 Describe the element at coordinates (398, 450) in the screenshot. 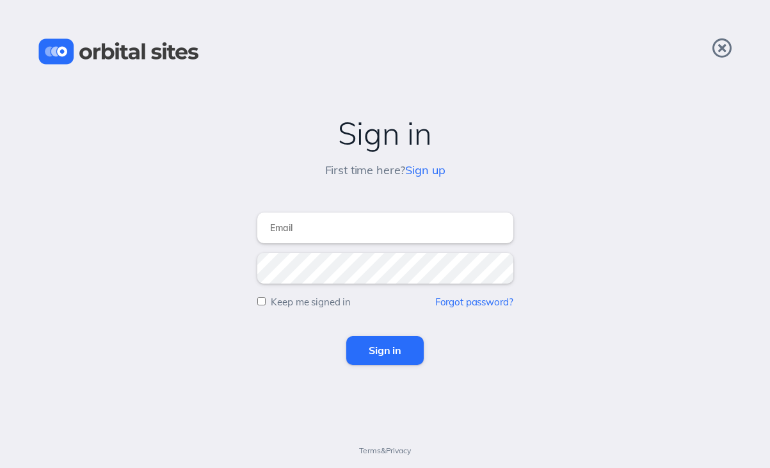

I see `a: Privacy` at that location.